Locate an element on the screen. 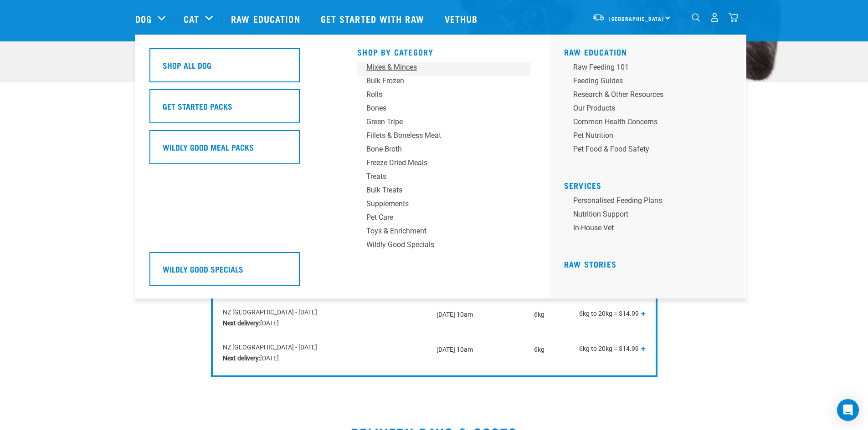 This screenshot has width=868, height=430. h5: Shop By Category is located at coordinates (444, 51).